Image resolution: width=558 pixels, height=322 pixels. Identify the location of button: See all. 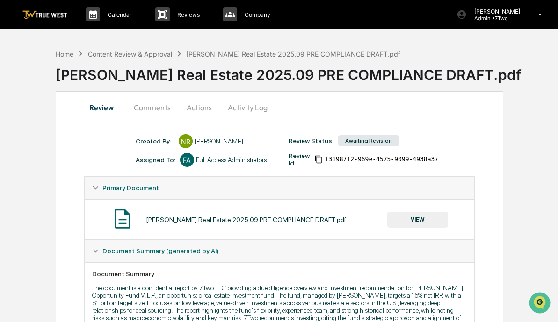
(158, 108).